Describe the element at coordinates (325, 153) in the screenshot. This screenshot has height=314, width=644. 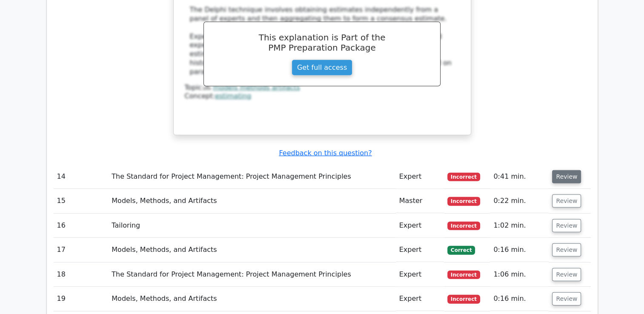
I see `u: Feedback on this question?` at that location.